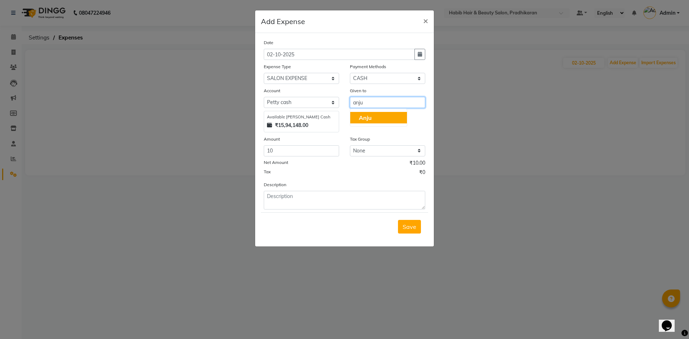 The width and height of the screenshot is (689, 339). I want to click on strong: ₹15,94,148.00, so click(292, 125).